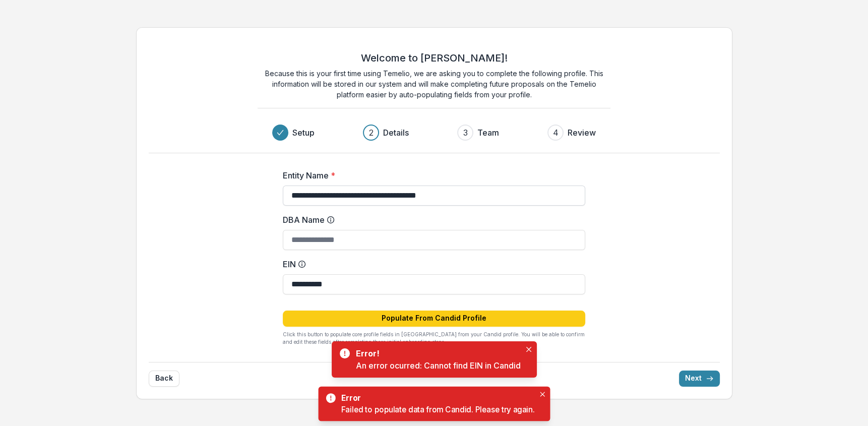  What do you see at coordinates (436, 354) in the screenshot?
I see `div: Error!` at bounding box center [436, 354].